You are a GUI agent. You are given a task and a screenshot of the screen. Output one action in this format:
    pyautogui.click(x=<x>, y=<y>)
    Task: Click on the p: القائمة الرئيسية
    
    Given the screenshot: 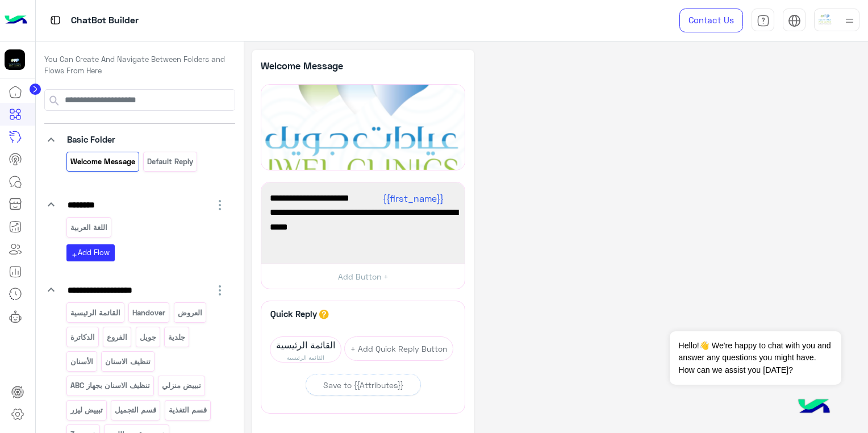 What is the action you would take?
    pyautogui.click(x=95, y=313)
    